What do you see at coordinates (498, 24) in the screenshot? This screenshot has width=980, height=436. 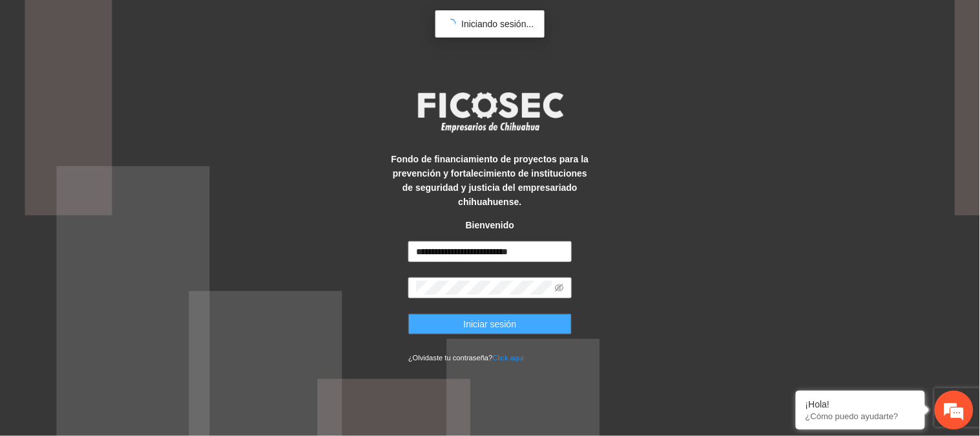 I see `span: Iniciando sesión...` at bounding box center [498, 24].